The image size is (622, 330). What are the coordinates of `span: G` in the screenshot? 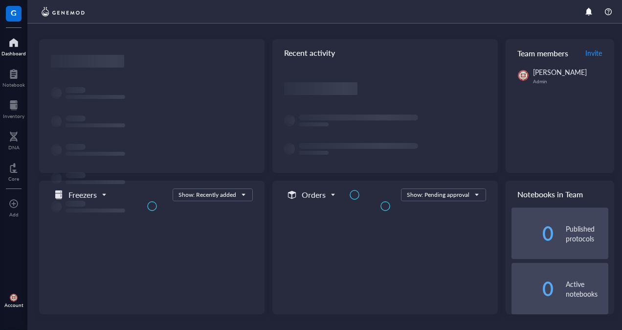 It's located at (14, 12).